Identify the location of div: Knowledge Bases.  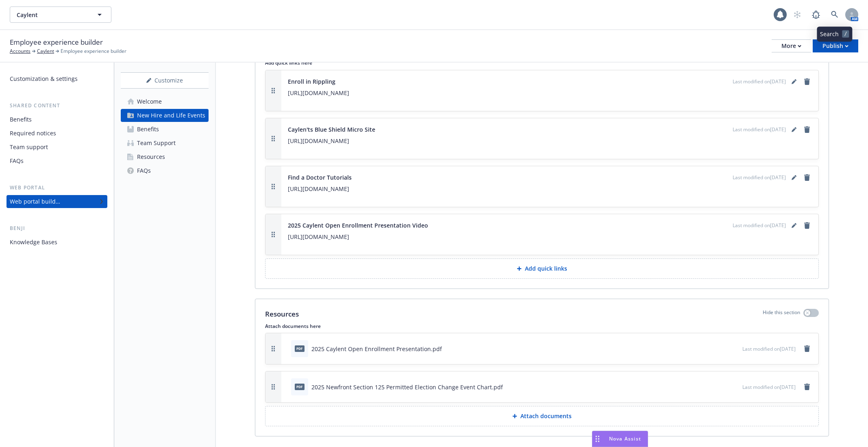
(33, 242).